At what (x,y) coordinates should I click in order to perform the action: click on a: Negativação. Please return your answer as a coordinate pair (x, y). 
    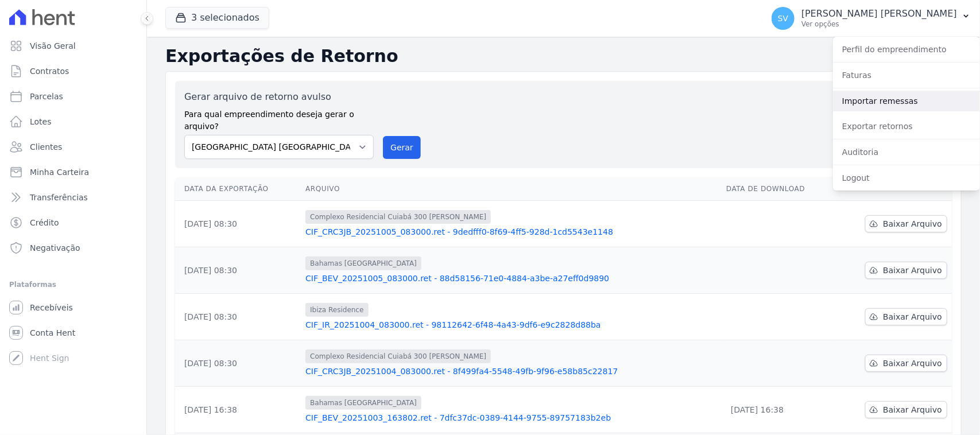
    Looking at the image, I should click on (73, 248).